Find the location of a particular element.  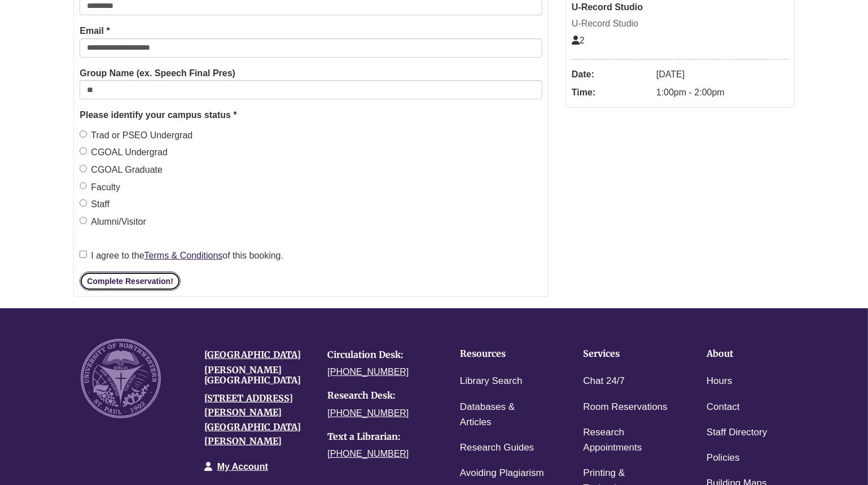

input: Alumni/Visitor is located at coordinates (83, 220).